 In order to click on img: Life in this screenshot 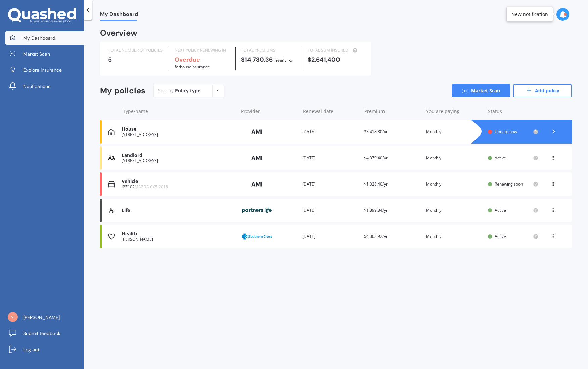, I will do `click(111, 210)`.